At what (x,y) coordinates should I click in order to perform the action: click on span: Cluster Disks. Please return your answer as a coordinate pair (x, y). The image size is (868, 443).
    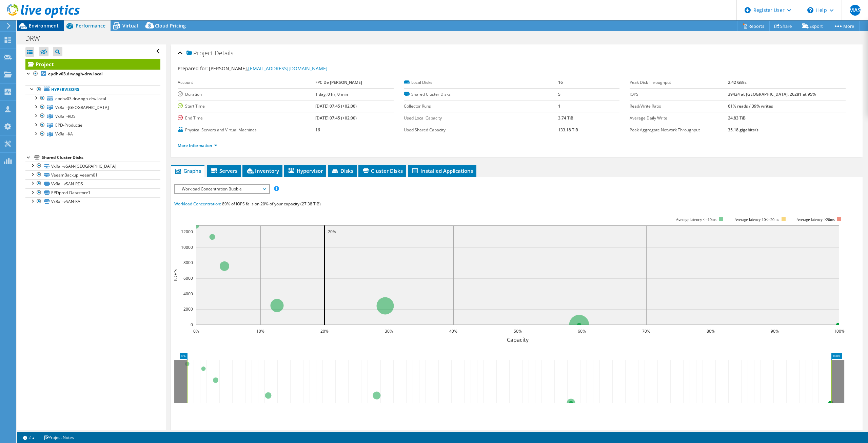
    Looking at the image, I should click on (382, 171).